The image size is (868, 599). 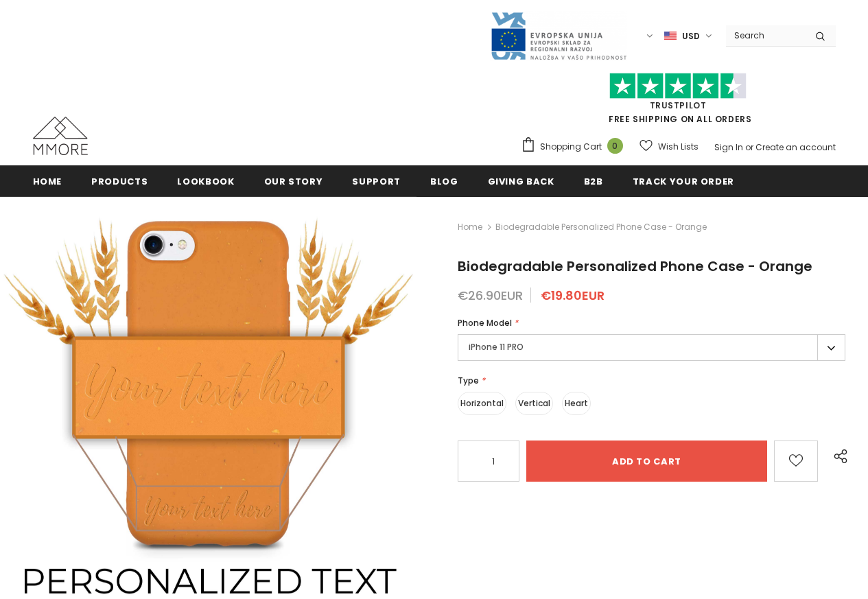 What do you see at coordinates (683, 180) in the screenshot?
I see `a: Track your order` at bounding box center [683, 180].